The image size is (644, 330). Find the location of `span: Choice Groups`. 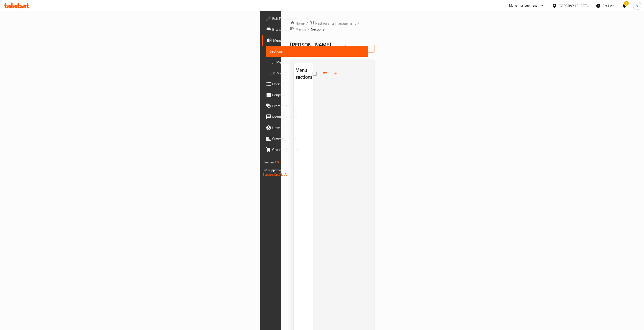

span: Choice Groups is located at coordinates (318, 84).